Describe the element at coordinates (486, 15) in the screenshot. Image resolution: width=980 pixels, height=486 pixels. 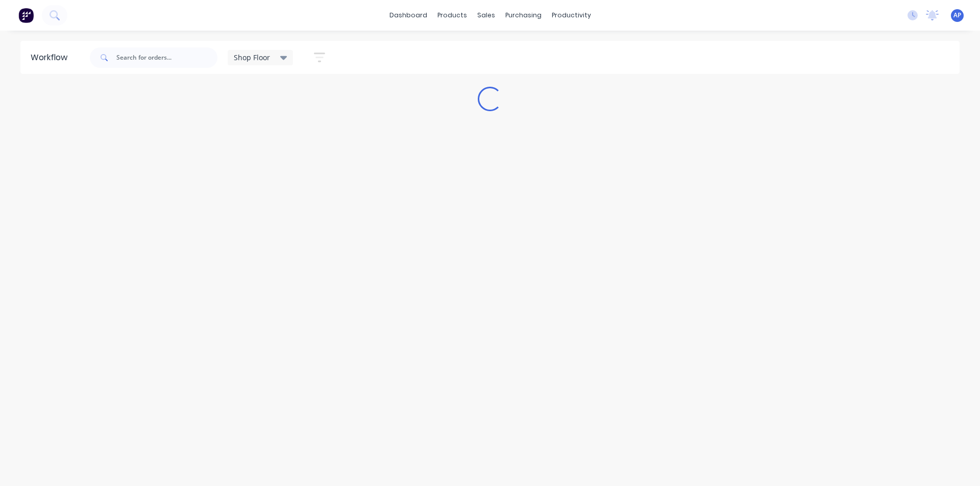
I see `div: sales` at that location.